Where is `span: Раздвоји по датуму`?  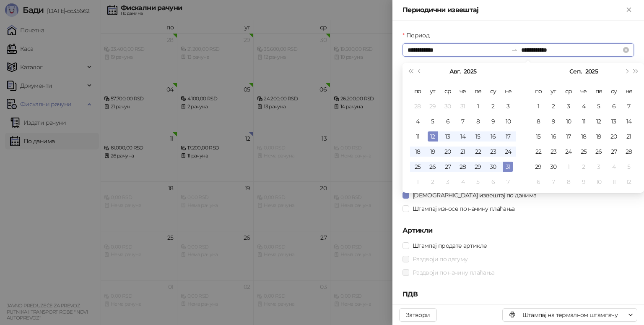
span: Раздвоји по датуму is located at coordinates (440, 259).